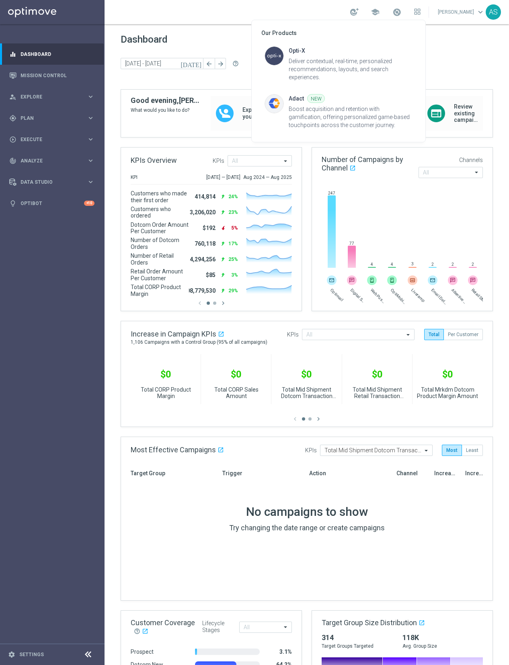 This screenshot has width=509, height=665. I want to click on div: Deliver contextual, real-time, personalized recommendations, layouts, and search experiences., so click(350, 69).